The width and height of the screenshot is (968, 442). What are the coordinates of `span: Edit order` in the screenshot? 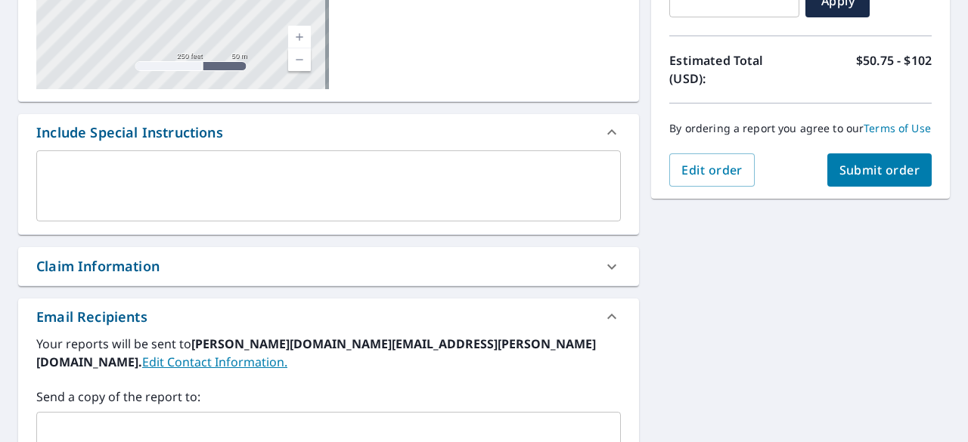 It's located at (712, 170).